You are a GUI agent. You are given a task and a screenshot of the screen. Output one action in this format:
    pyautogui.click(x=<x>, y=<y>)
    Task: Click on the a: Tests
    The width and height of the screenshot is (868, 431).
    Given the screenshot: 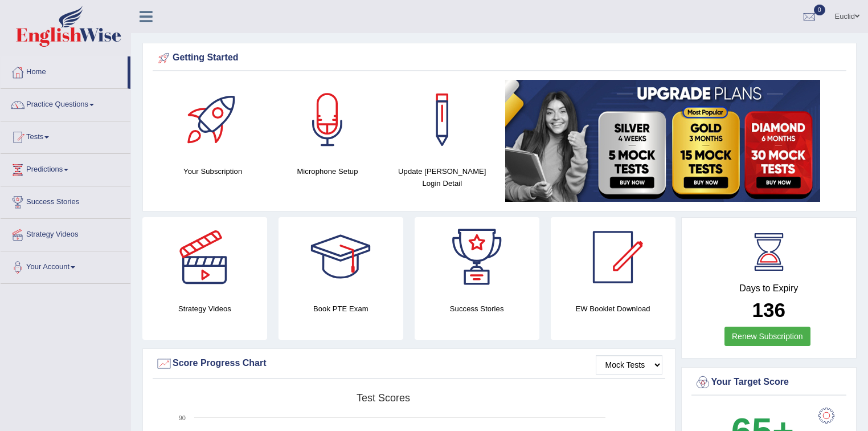 What is the action you would take?
    pyautogui.click(x=66, y=136)
    